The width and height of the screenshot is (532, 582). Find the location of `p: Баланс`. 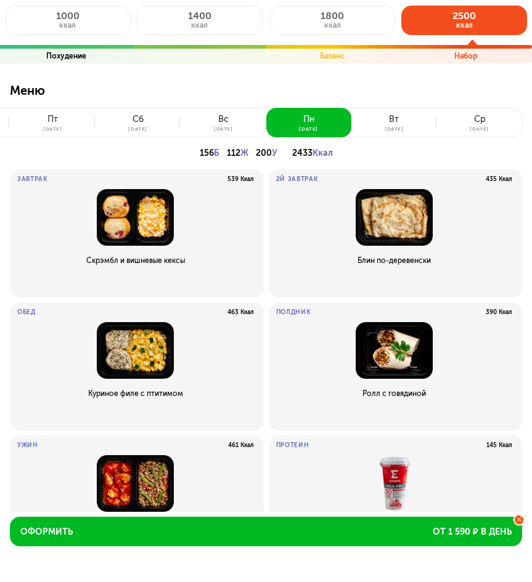

p: Баланс is located at coordinates (332, 56).